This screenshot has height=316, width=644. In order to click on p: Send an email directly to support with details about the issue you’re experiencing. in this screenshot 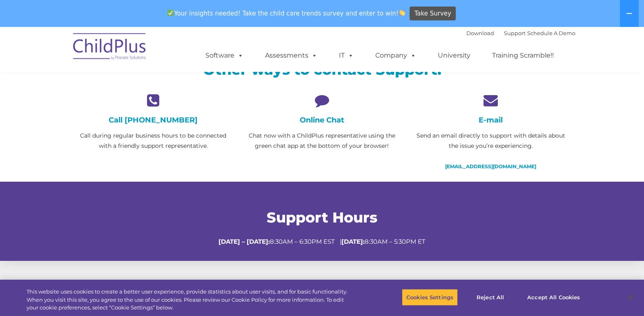, I will do `click(490, 141)`.